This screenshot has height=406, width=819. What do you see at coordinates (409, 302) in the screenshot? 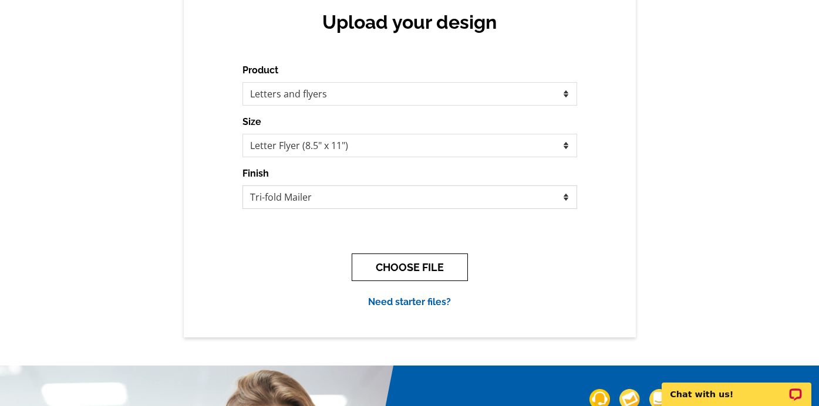
I see `a: Need starter files?` at bounding box center [409, 302].